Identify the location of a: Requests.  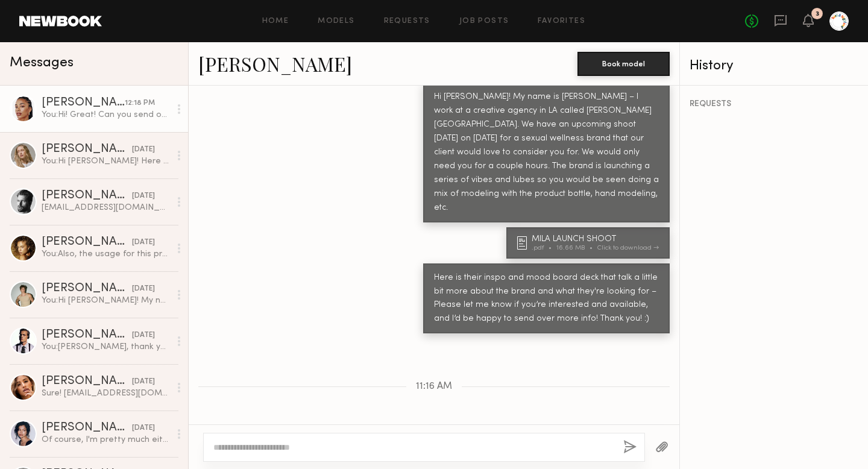
(407, 21).